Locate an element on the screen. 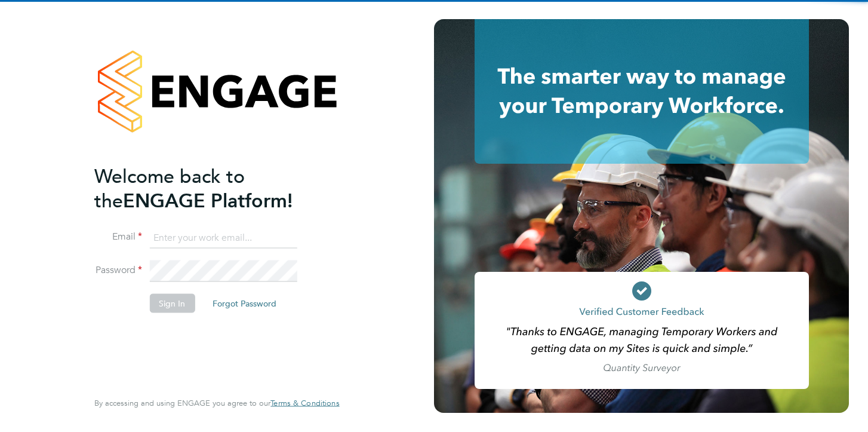 This screenshot has height=432, width=868. span: Welcome back to the is located at coordinates (170, 188).